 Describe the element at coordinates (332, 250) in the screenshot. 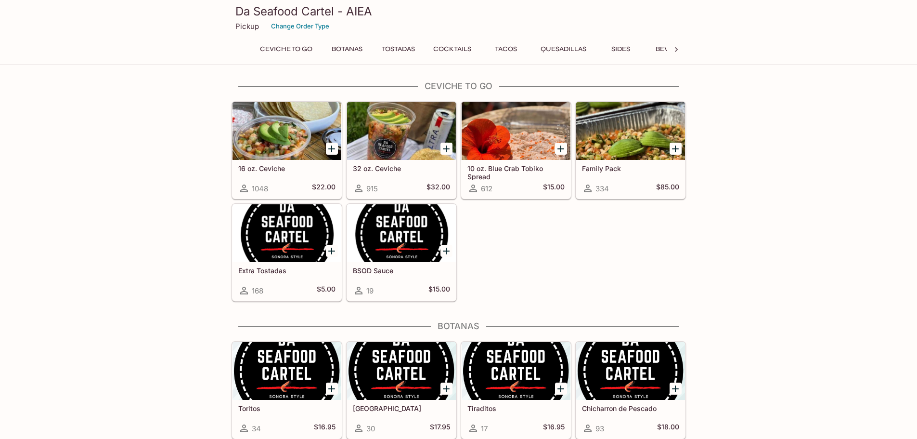

I see `button: Add Extra Tostadas` at that location.